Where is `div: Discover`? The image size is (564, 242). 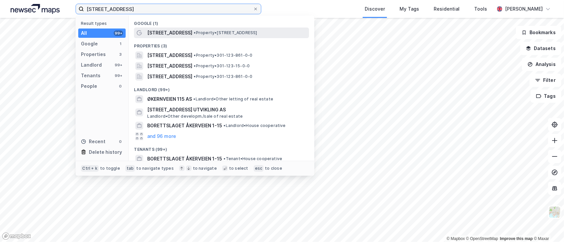 div: Discover is located at coordinates (375, 9).